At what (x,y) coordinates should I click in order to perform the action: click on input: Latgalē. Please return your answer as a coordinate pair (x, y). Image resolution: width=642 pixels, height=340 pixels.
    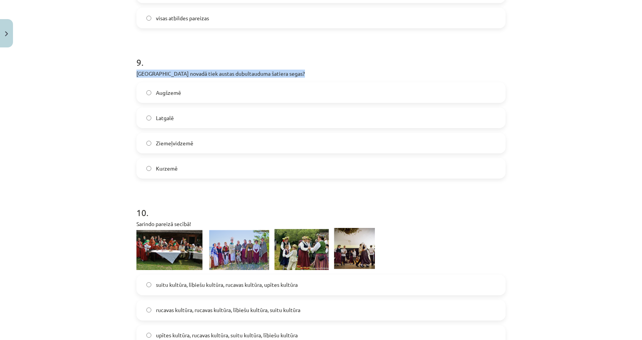
    Looking at the image, I should click on (149, 118).